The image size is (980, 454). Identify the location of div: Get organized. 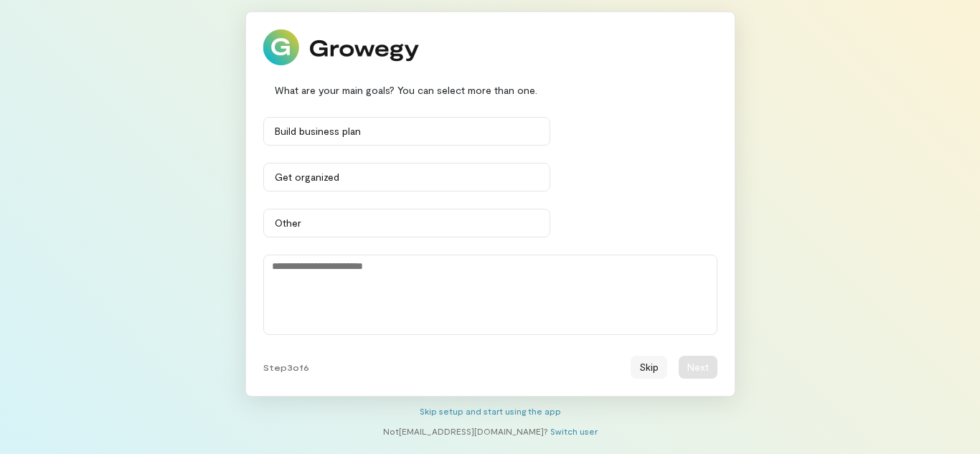
(407, 177).